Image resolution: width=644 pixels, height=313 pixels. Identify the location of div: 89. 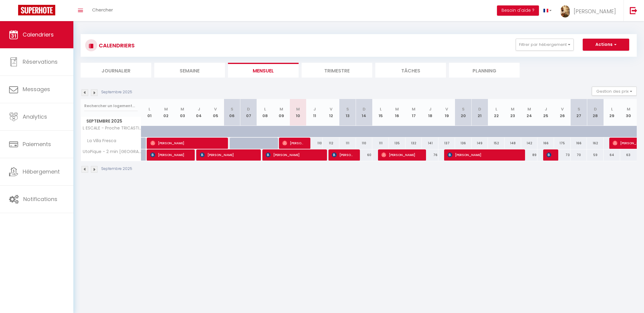
(529, 155).